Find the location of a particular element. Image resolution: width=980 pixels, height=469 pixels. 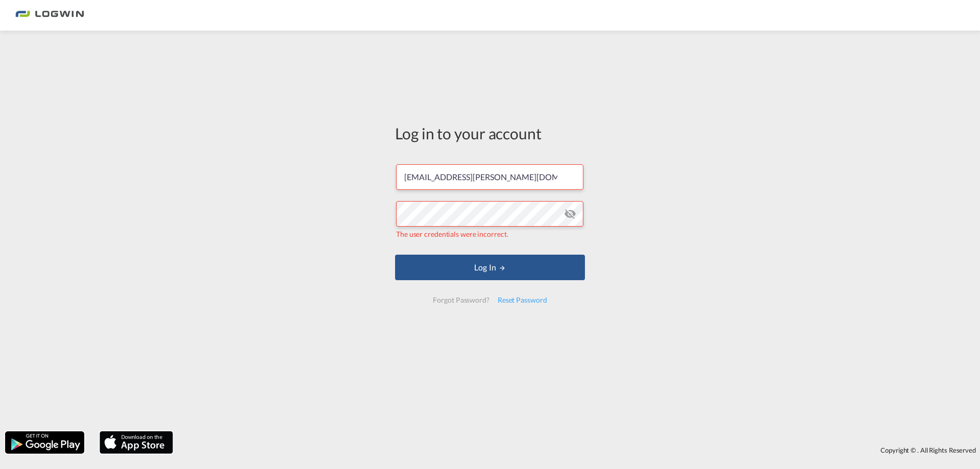

div: Log in to your account is located at coordinates (490, 133).